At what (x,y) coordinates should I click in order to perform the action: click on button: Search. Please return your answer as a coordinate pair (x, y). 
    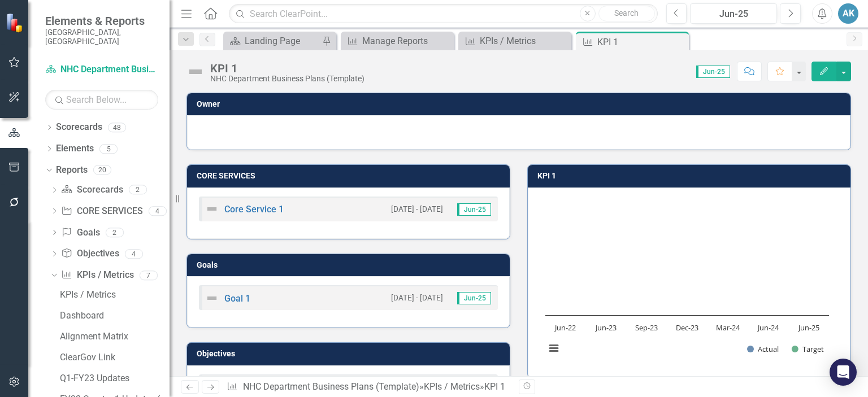
    Looking at the image, I should click on (627, 13).